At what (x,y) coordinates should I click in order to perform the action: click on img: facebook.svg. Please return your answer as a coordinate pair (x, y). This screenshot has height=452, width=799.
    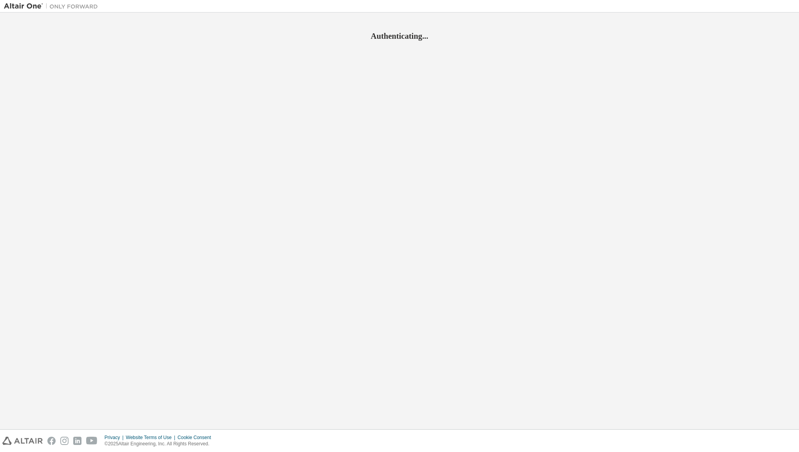
    Looking at the image, I should click on (51, 441).